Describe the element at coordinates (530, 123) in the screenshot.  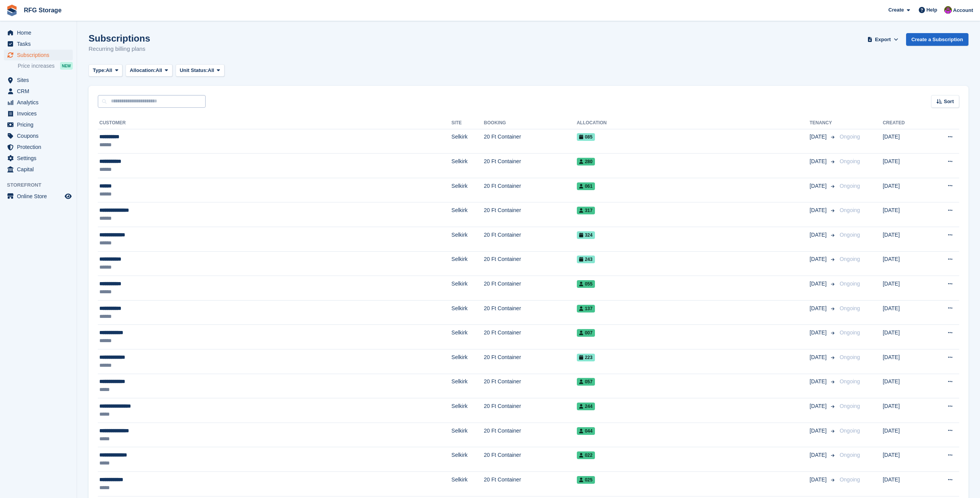
I see `th: Booking` at that location.